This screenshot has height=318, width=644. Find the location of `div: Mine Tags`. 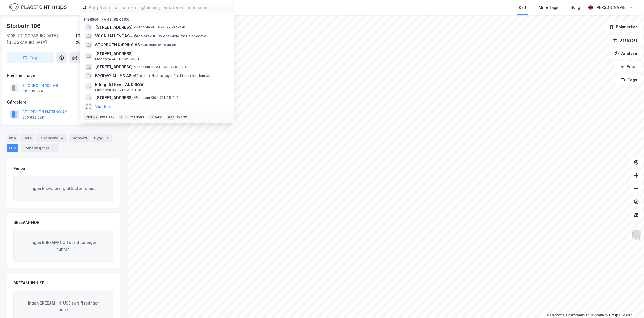

div: Mine Tags is located at coordinates (548, 7).